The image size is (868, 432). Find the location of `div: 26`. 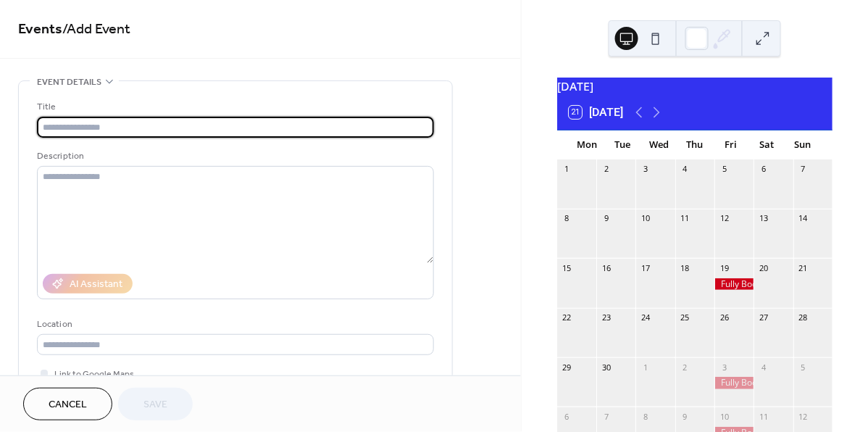

div: 26 is located at coordinates (723, 317).